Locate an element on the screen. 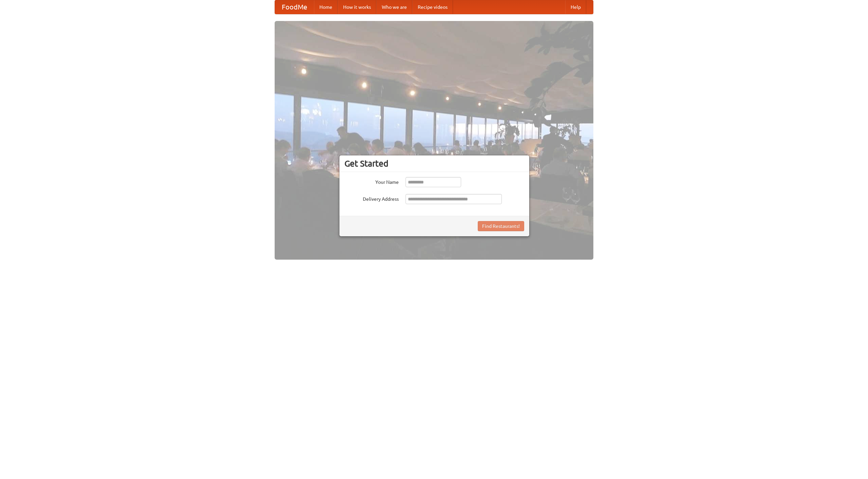  a: How it works is located at coordinates (357, 7).